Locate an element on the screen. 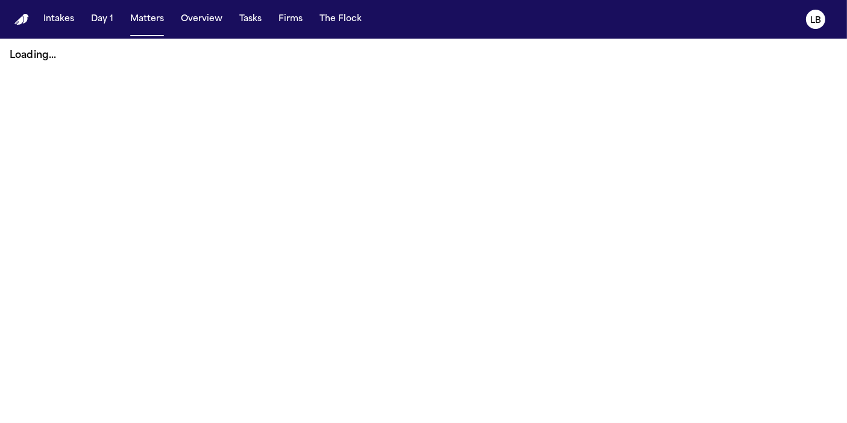 This screenshot has width=847, height=423. p: Loading... is located at coordinates (423, 55).